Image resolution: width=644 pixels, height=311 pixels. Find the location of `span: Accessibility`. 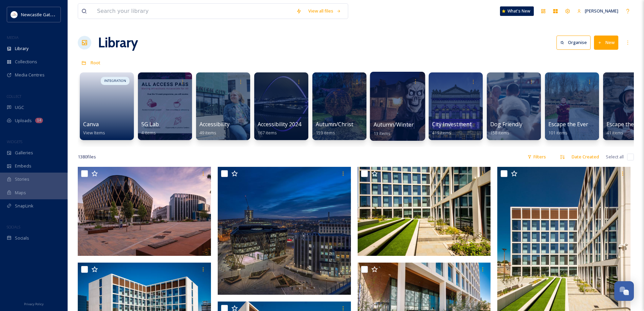

span: Accessibility is located at coordinates (214, 124).